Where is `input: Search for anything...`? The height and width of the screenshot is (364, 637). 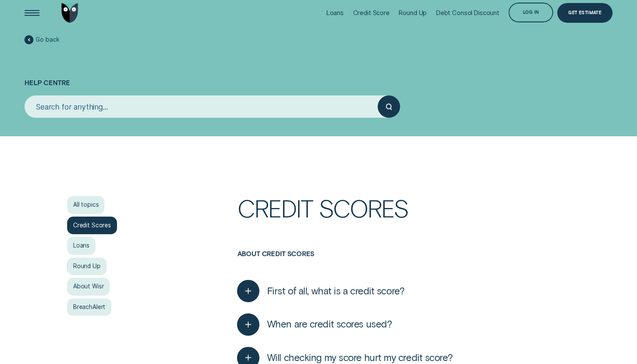
input: Search for anything... is located at coordinates (201, 107).